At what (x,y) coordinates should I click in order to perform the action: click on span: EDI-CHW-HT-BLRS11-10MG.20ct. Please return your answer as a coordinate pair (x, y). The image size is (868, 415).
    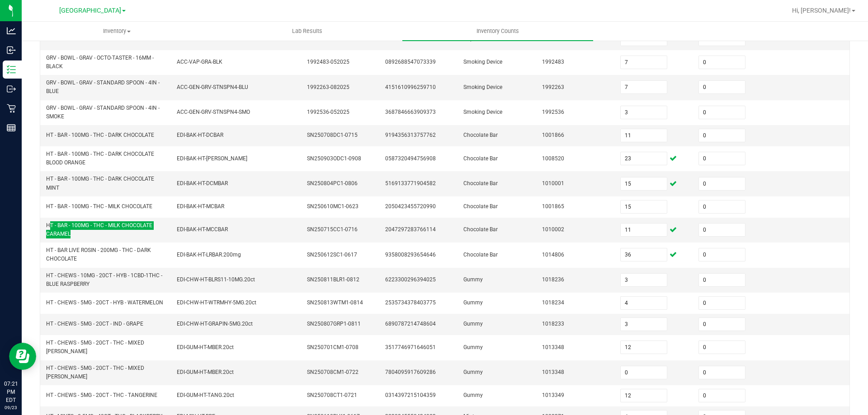
    Looking at the image, I should click on (215, 279).